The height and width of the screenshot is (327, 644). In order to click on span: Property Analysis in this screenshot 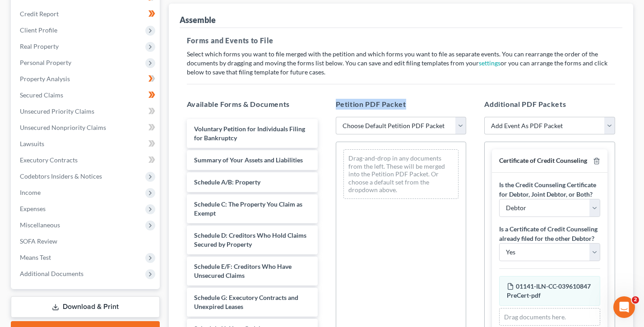, I will do `click(45, 79)`.